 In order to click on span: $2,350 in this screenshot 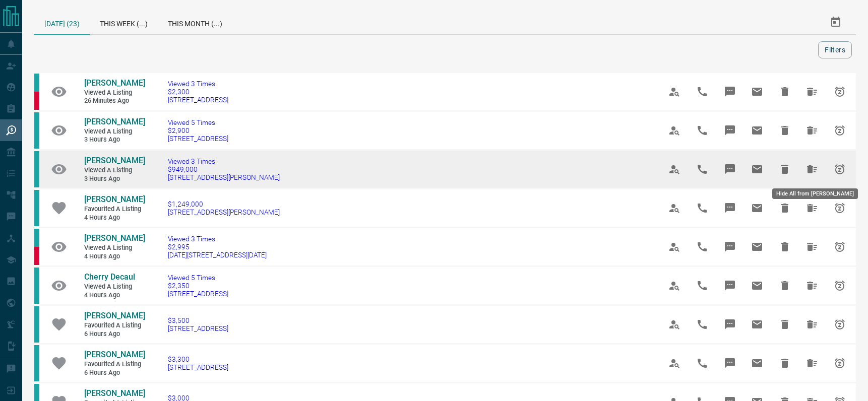, I will do `click(198, 286)`.